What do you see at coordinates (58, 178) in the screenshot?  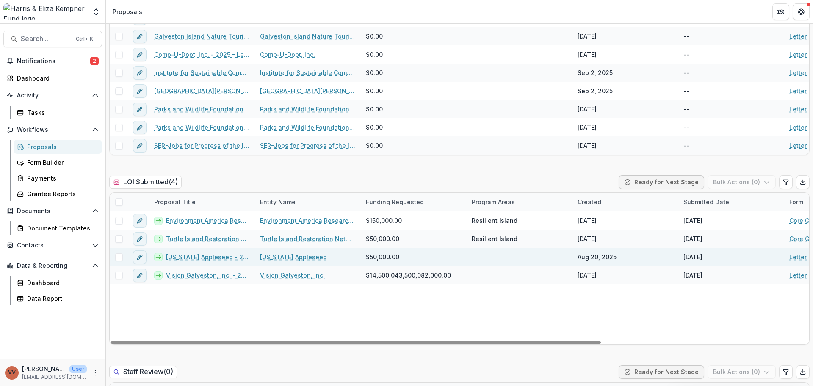 I see `a: Payments` at bounding box center [58, 178].